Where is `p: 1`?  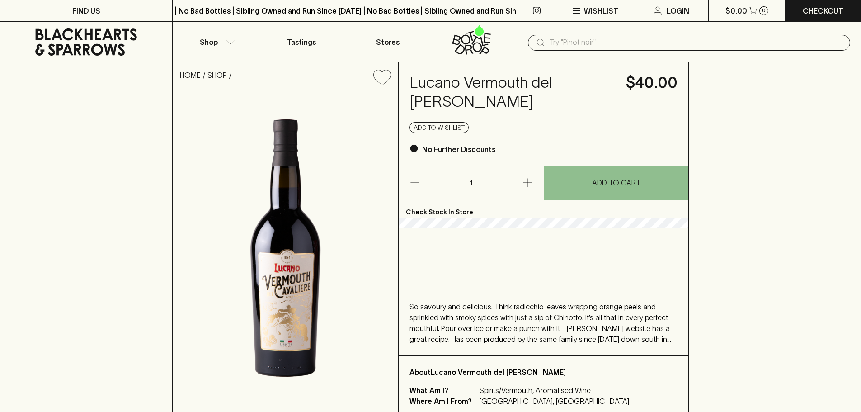
p: 1 is located at coordinates (471, 183).